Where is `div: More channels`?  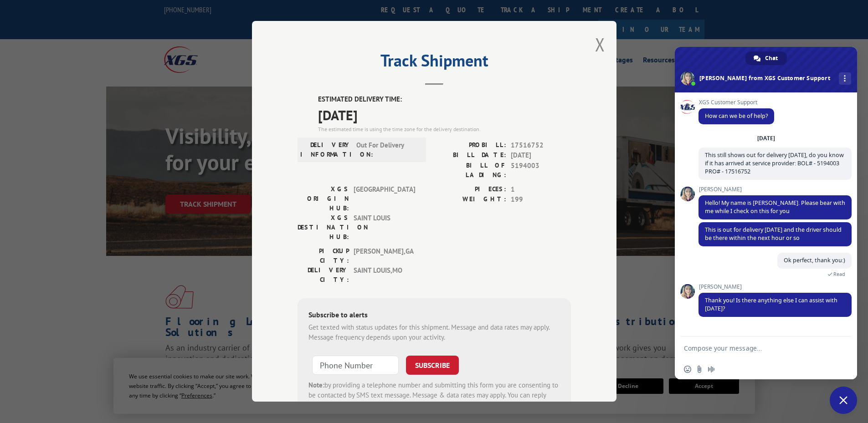 div: More channels is located at coordinates (844, 78).